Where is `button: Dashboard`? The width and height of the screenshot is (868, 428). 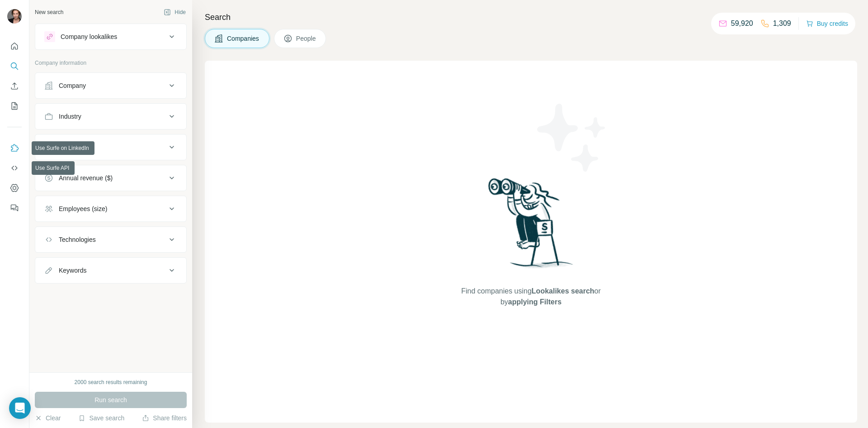 button: Dashboard is located at coordinates (14, 188).